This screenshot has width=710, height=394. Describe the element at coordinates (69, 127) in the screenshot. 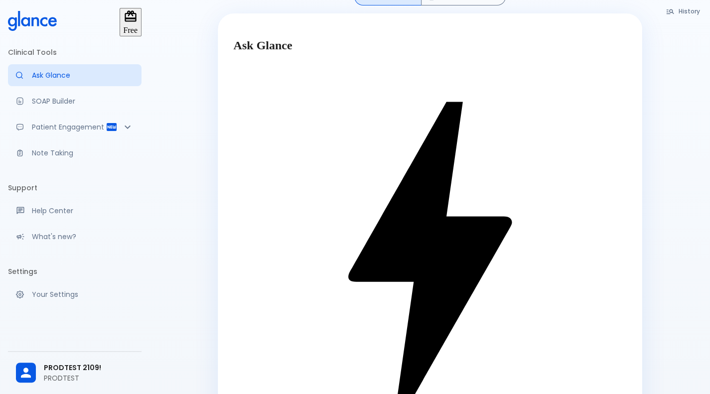

I see `p: Patient Engagement` at that location.